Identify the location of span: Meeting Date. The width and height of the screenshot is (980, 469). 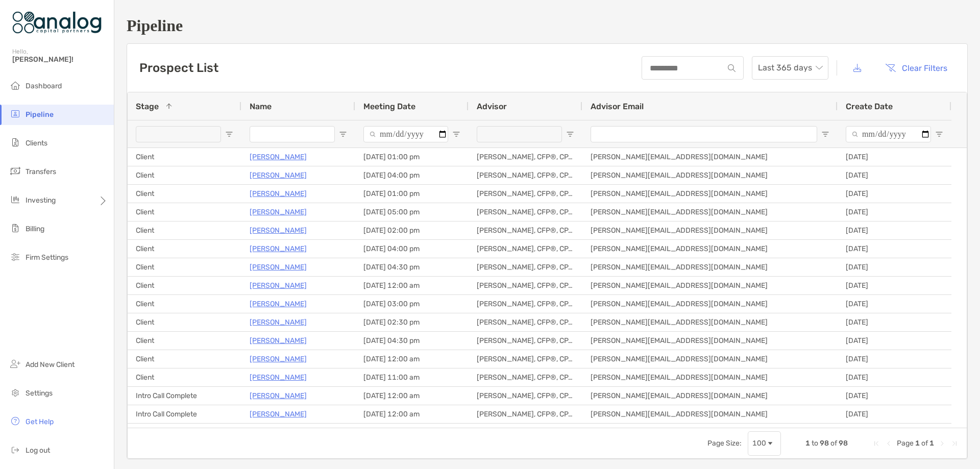
(390, 106).